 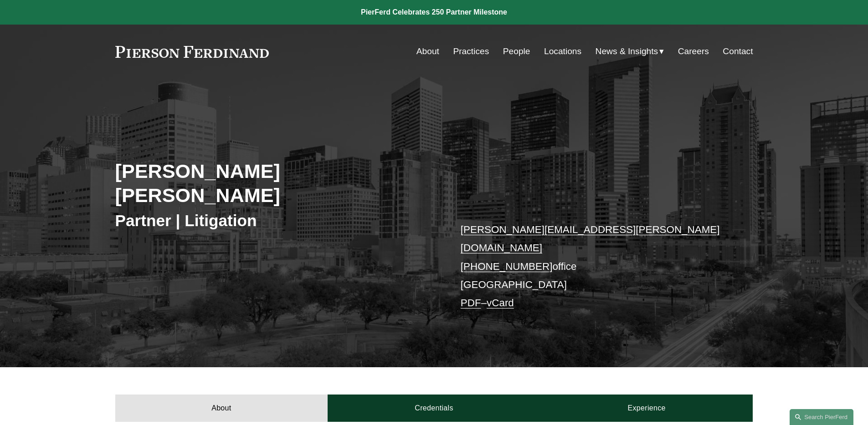 I want to click on a: folder dropdown, so click(x=629, y=51).